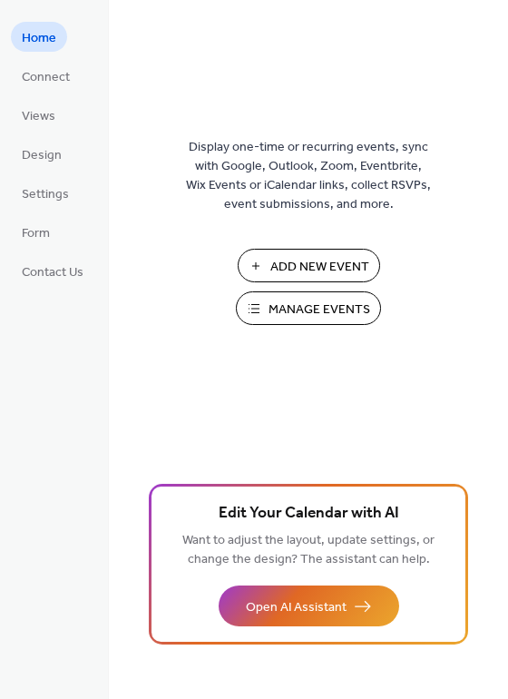 The height and width of the screenshot is (699, 508). What do you see at coordinates (53, 272) in the screenshot?
I see `span: Contact Us` at bounding box center [53, 272].